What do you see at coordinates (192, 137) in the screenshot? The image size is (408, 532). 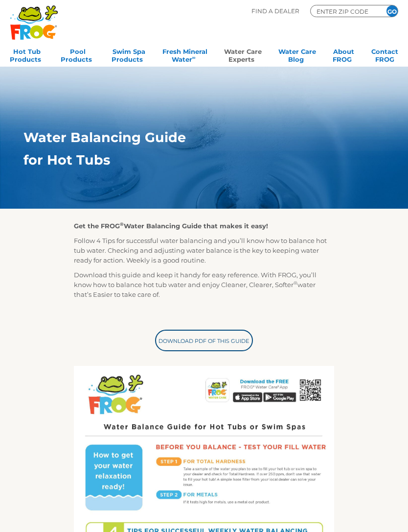 I see `h1: Water Balancing Guide` at bounding box center [192, 137].